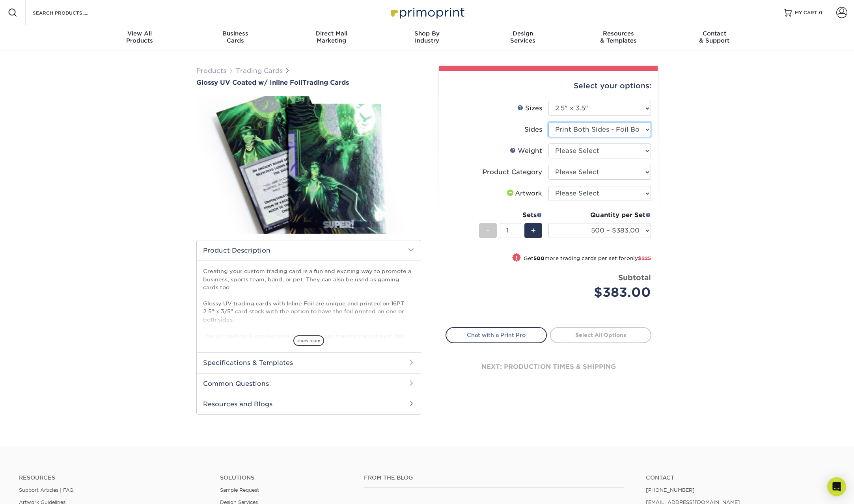 The image size is (854, 504). I want to click on a: Select All Options, so click(600, 335).